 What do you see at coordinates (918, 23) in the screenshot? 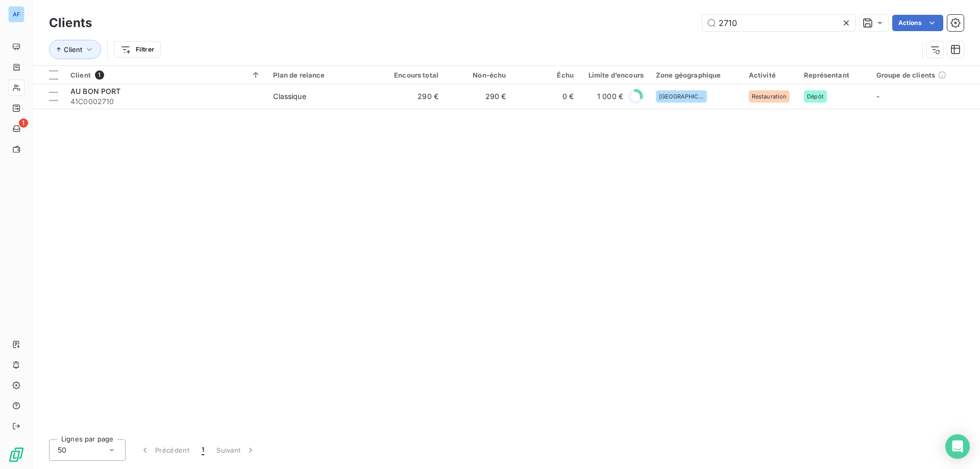
I see `button: Actions` at bounding box center [918, 23].